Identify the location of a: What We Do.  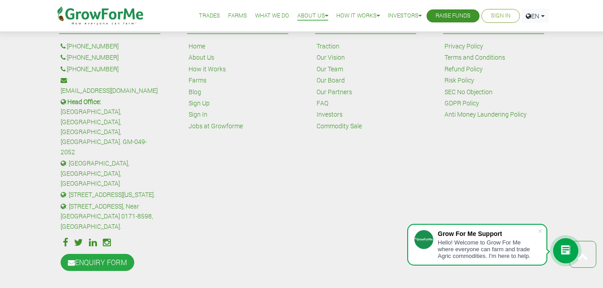
(272, 16).